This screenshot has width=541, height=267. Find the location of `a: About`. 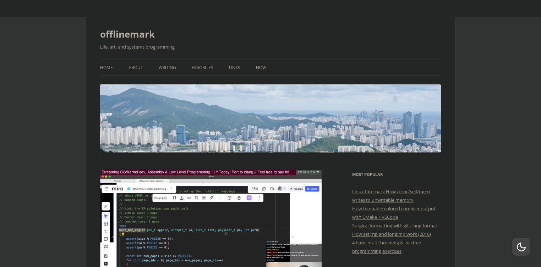

a: About is located at coordinates (136, 68).